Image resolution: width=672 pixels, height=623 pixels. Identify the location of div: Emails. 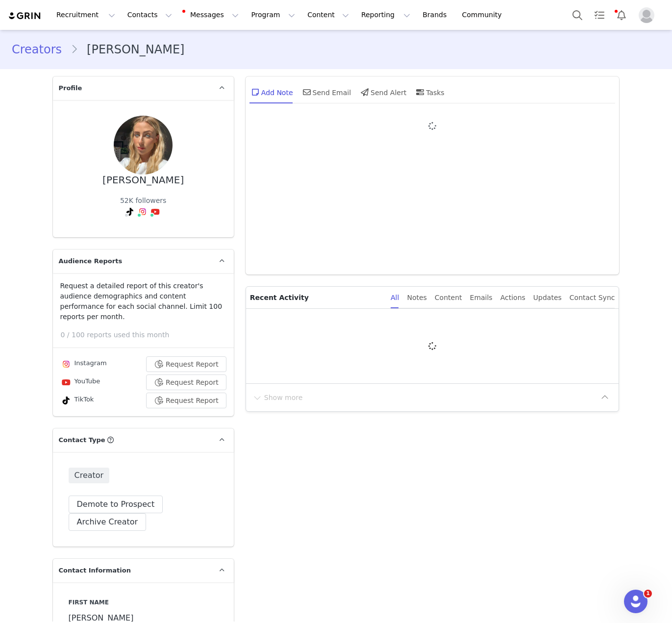
(481, 297).